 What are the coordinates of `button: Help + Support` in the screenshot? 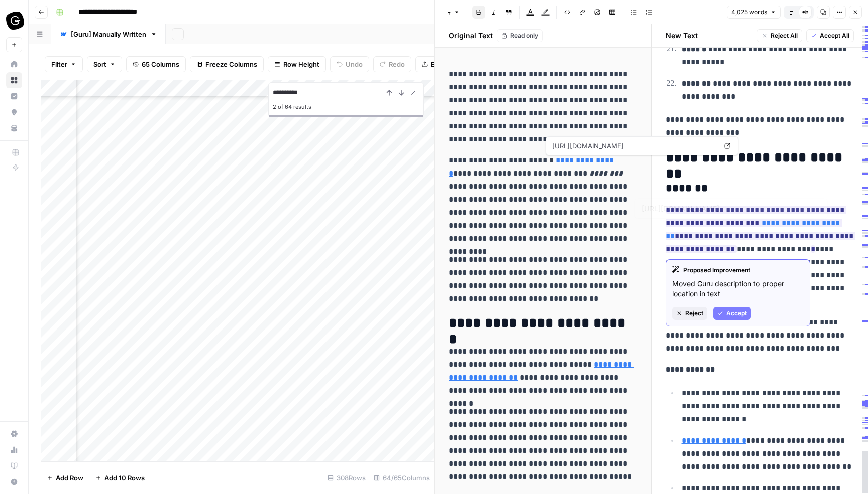 It's located at (14, 483).